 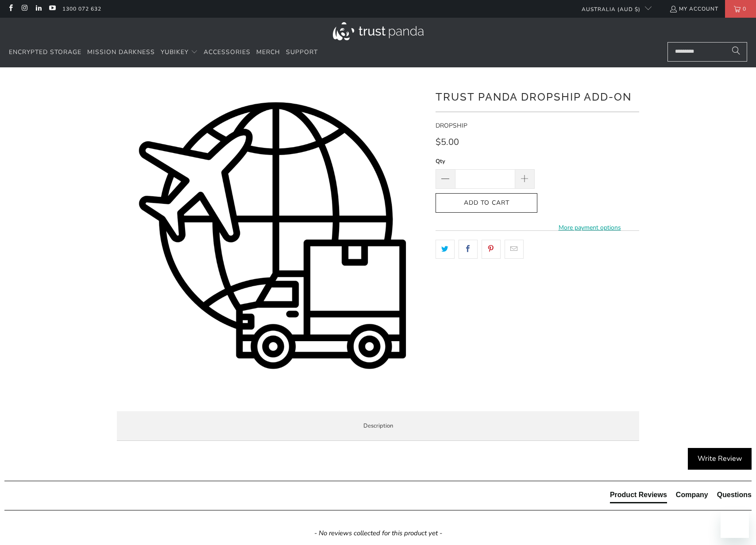 What do you see at coordinates (491, 249) in the screenshot?
I see `a: Share this on Pinterest` at bounding box center [491, 249].